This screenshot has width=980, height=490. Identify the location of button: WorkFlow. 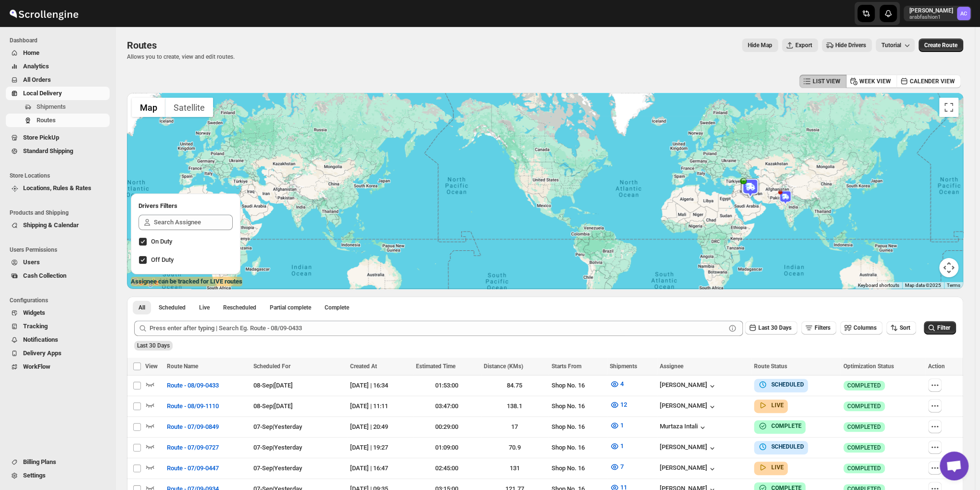
(58, 366).